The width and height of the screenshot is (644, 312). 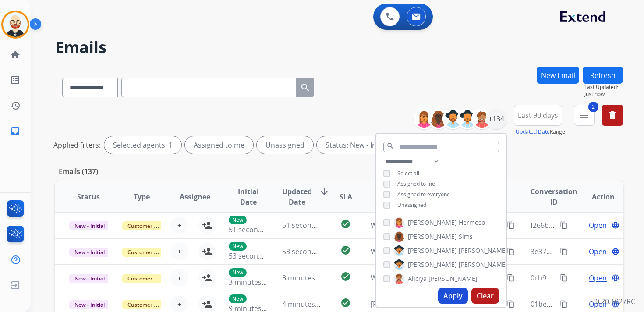 I want to click on span: Range, so click(x=540, y=132).